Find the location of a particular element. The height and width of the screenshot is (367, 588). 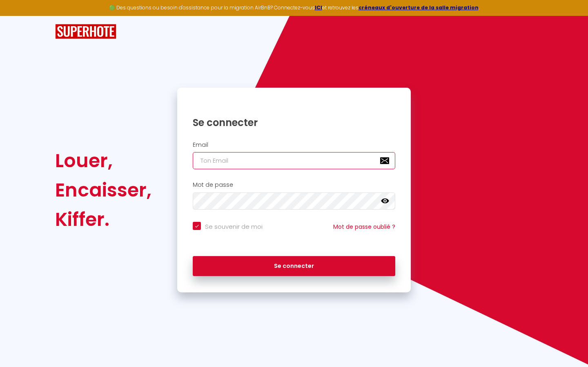

strong: créneaux d'ouverture de la salle migration is located at coordinates (419, 7).